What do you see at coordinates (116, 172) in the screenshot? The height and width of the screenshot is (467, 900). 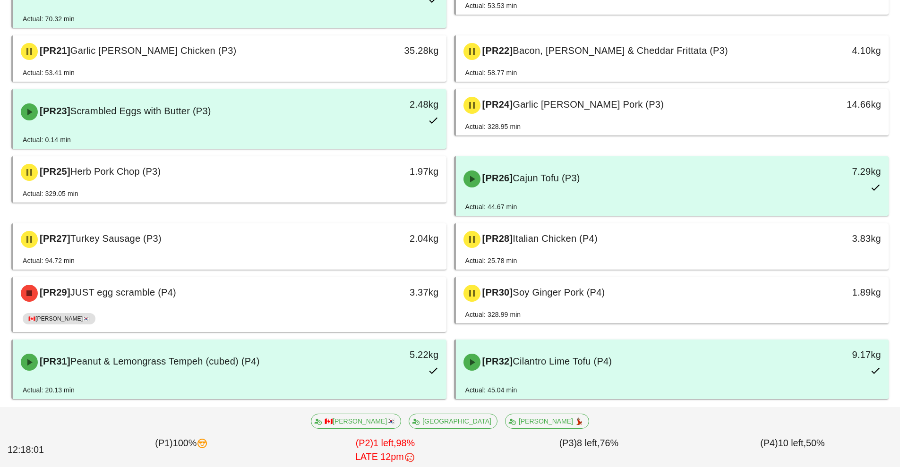 I see `span: Herb Pork Chop (P3)` at bounding box center [116, 172].